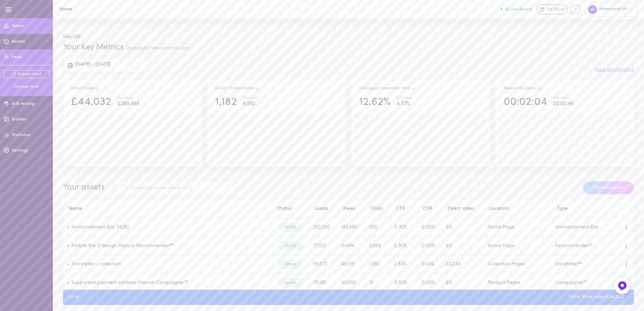  I want to click on h1: Home, so click(115, 9).